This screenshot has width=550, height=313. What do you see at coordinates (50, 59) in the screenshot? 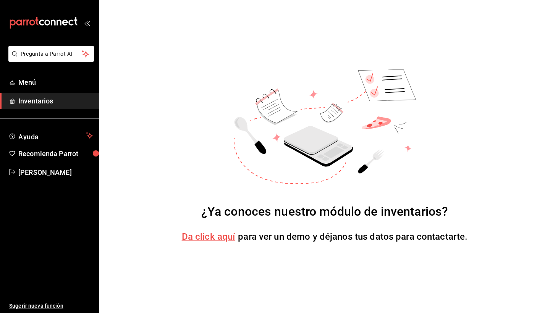
I see `a: Pregunta a Parrot AI` at bounding box center [50, 59].